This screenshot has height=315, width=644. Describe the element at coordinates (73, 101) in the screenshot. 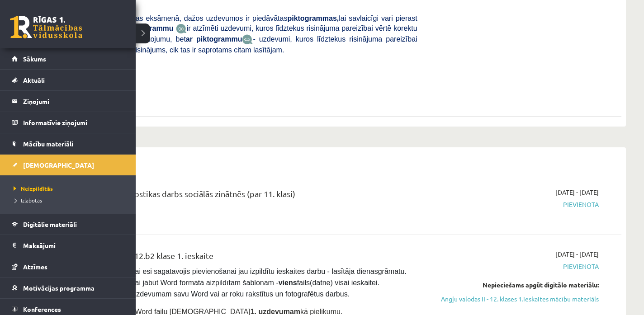

I see `legend: Ziņojumi` at that location.